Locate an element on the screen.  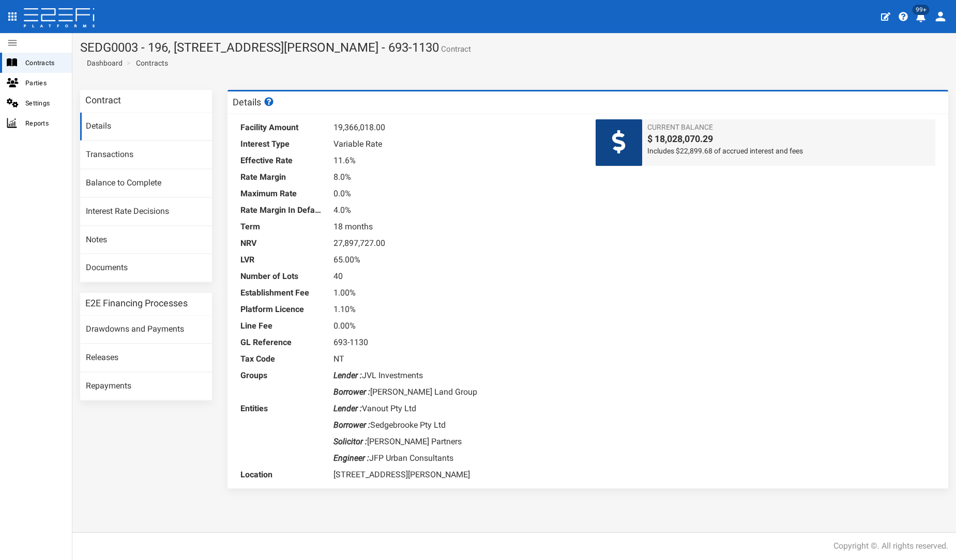
a: Details is located at coordinates (145, 127).